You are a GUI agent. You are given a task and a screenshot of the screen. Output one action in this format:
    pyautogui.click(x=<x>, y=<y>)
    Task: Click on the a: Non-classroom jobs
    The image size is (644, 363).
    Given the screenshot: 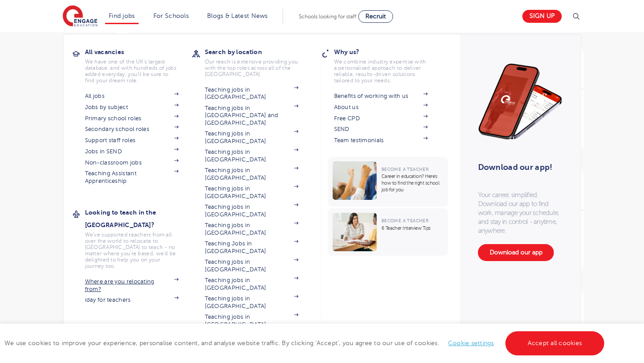 What is the action you would take?
    pyautogui.click(x=132, y=162)
    